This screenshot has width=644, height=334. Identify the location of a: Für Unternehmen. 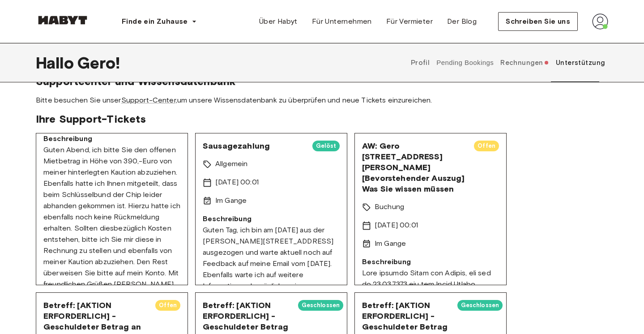
(342, 22).